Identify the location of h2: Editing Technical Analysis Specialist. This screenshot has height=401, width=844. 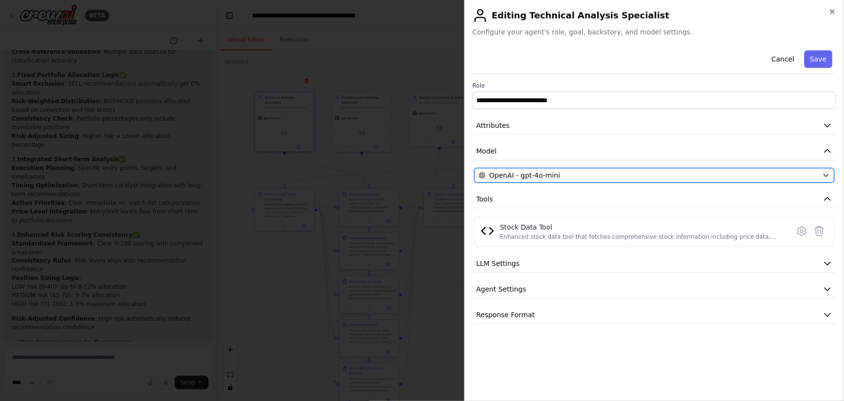
(655, 15).